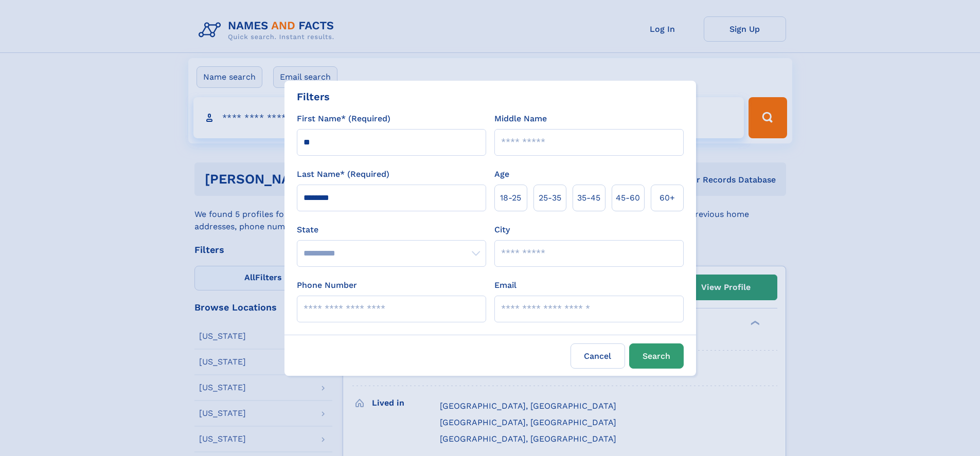 This screenshot has width=980, height=456. What do you see at coordinates (344, 119) in the screenshot?
I see `label: First Name* (Required)` at bounding box center [344, 119].